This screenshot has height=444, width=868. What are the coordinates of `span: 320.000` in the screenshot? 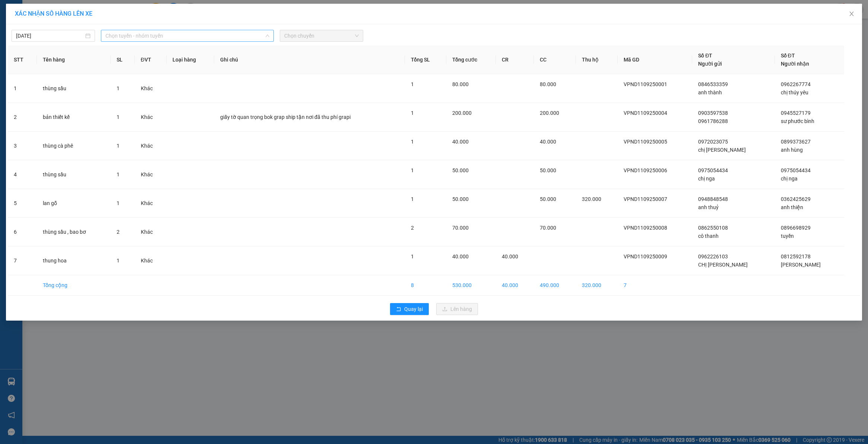 It's located at (591, 199).